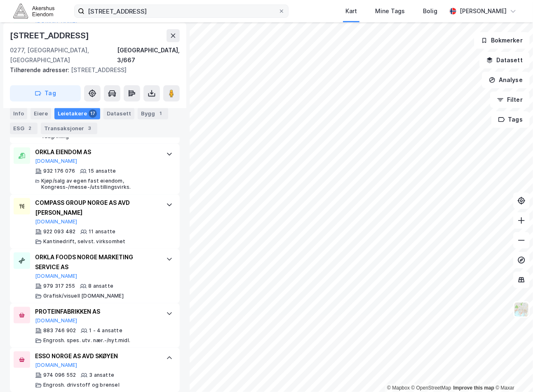  I want to click on div: ESSO NORGE AS AVD SKØYEN, so click(96, 356).